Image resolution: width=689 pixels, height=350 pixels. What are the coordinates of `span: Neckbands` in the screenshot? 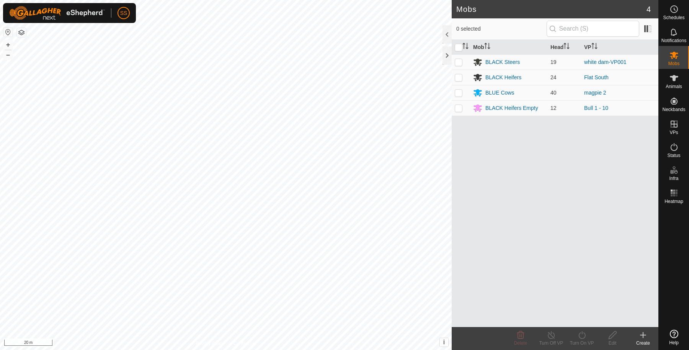 It's located at (674, 110).